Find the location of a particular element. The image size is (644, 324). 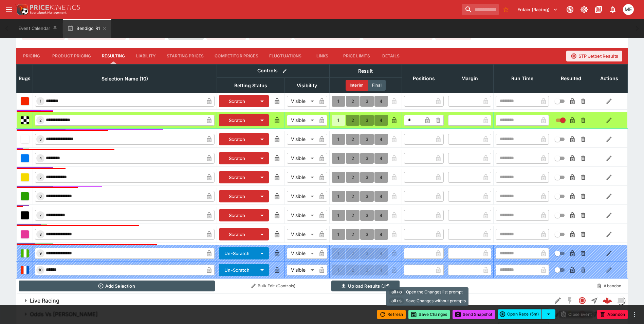

span: Mark an event as closed and abandoned. is located at coordinates (613, 314).